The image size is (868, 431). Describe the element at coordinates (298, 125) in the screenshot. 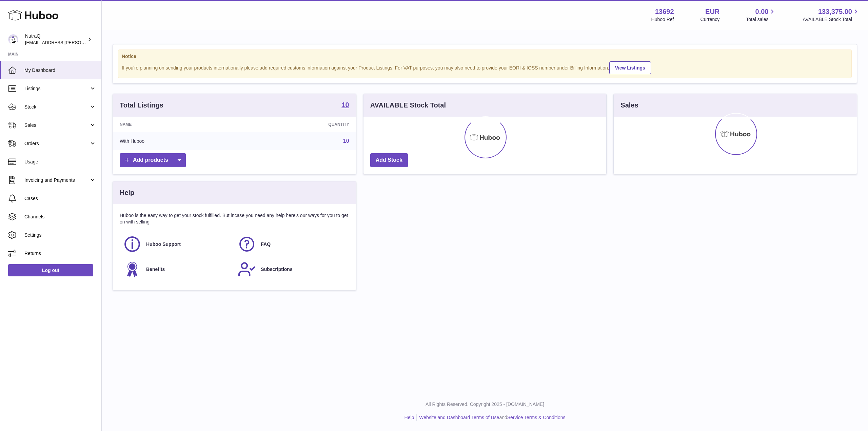

I see `th: Quantity` at that location.